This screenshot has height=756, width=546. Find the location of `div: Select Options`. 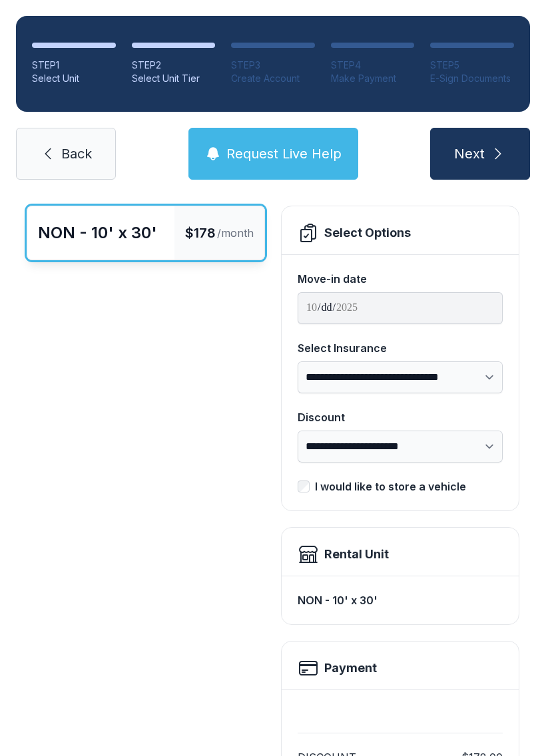

div: Select Options is located at coordinates (368, 233).